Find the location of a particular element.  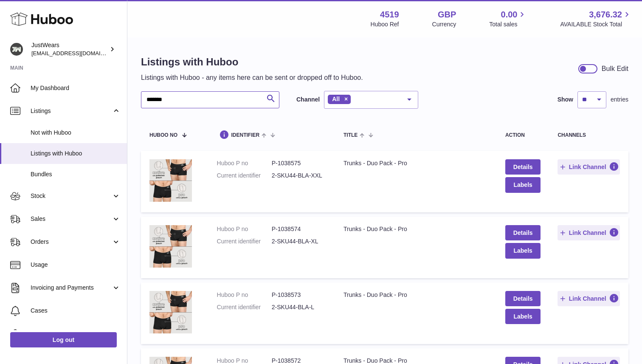

dd: P-1038575 is located at coordinates (299, 163).